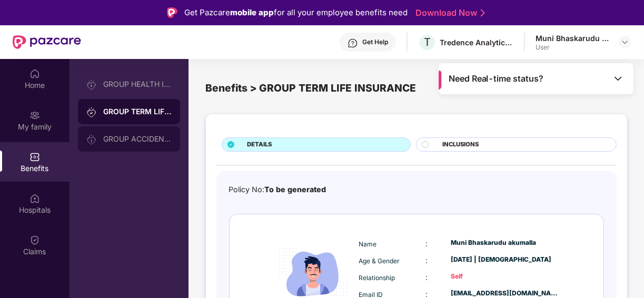  What do you see at coordinates (47, 42) in the screenshot?
I see `img: New Pazcare Logo` at bounding box center [47, 42].